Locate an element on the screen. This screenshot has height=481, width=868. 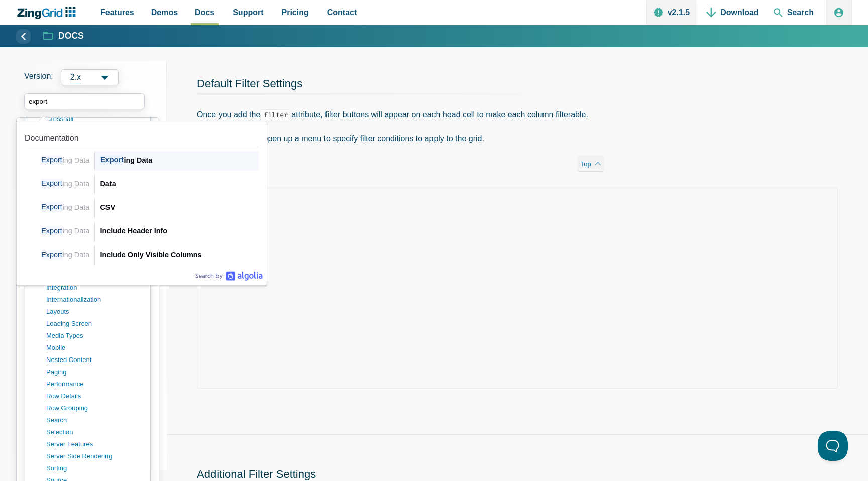
input: search input is located at coordinates (84, 102).